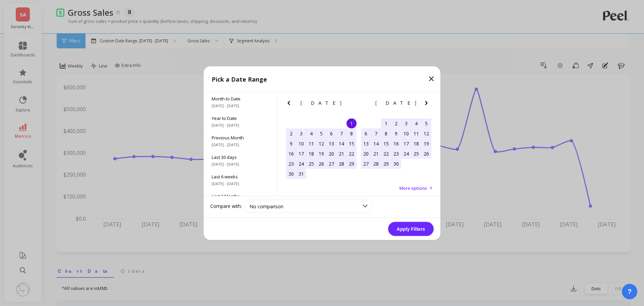 This screenshot has height=306, width=644. Describe the element at coordinates (366, 153) in the screenshot. I see `div: Choose Sunday, April 20th, 2025` at that location.